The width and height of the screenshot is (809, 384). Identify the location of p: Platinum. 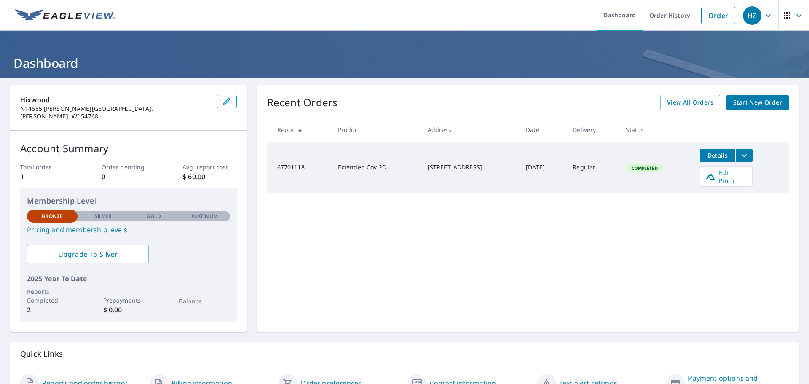
(204, 216).